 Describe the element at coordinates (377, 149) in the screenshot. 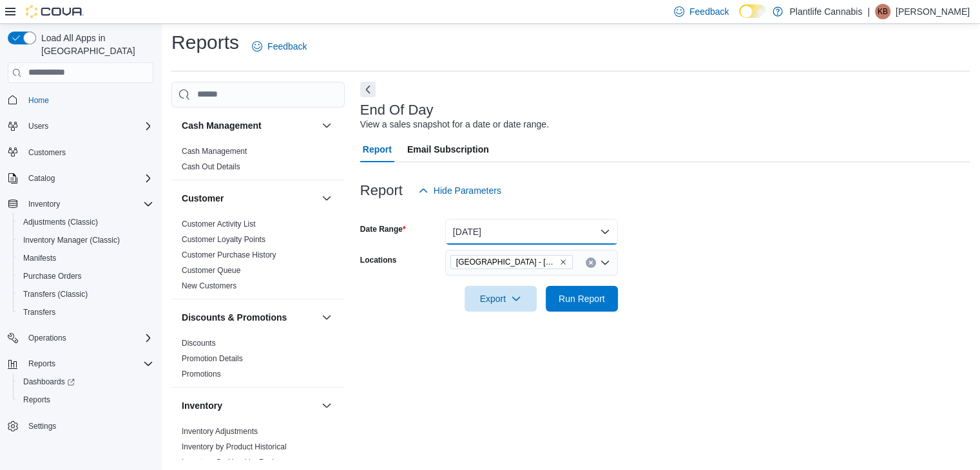

I see `span: Report` at that location.